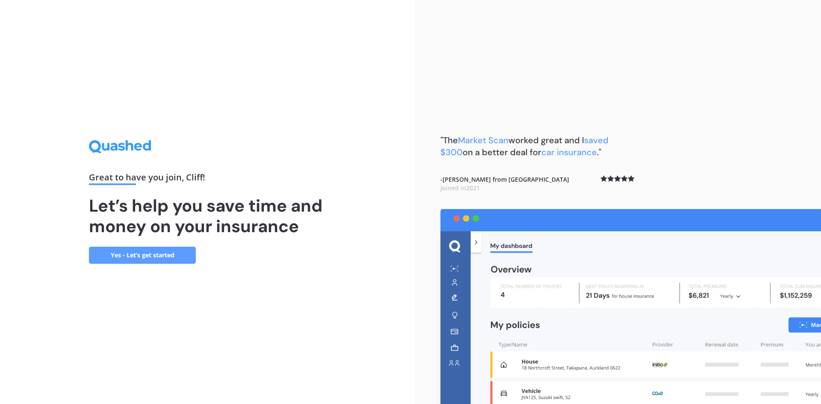 This screenshot has width=821, height=404. Describe the element at coordinates (460, 188) in the screenshot. I see `span: Joined in 2021` at that location.